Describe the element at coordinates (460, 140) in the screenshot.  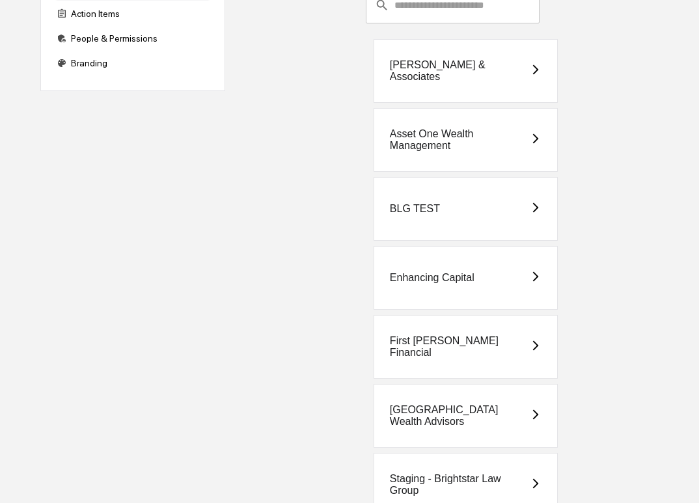
I see `div: Asset One Wealth Management` at that location.